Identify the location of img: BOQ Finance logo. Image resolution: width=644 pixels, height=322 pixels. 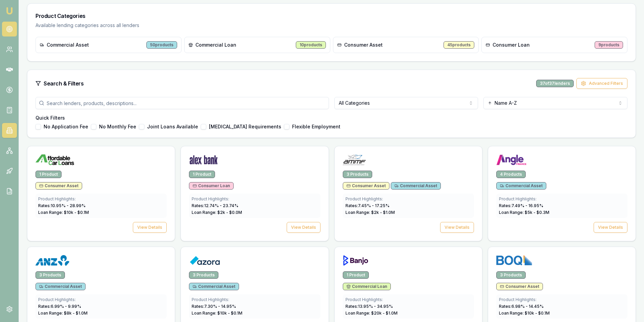
(514, 260).